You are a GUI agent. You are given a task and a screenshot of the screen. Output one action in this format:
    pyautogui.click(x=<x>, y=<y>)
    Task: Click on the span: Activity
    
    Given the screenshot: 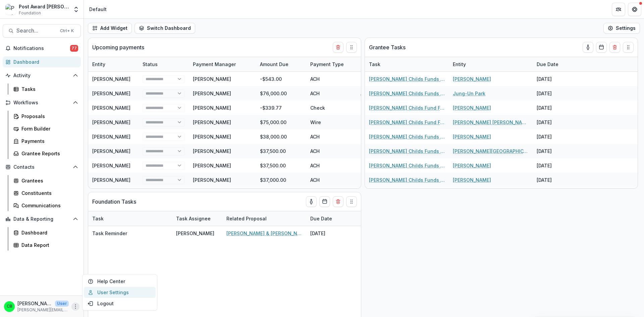 What is the action you would take?
    pyautogui.click(x=41, y=76)
    